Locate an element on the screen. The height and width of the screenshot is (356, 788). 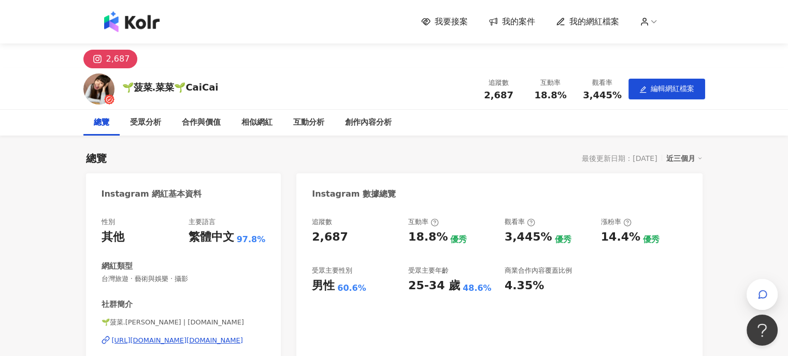
div: 其他 is located at coordinates (113, 237).